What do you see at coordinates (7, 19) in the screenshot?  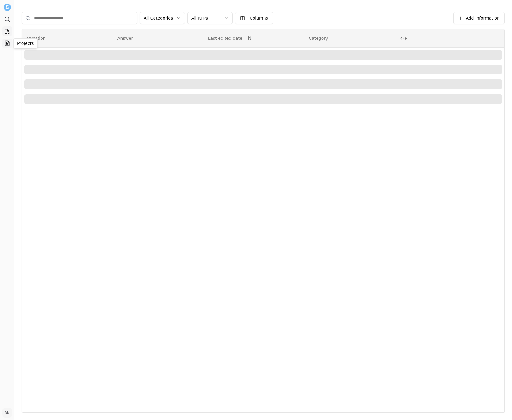 I see `a: Search` at bounding box center [7, 19].